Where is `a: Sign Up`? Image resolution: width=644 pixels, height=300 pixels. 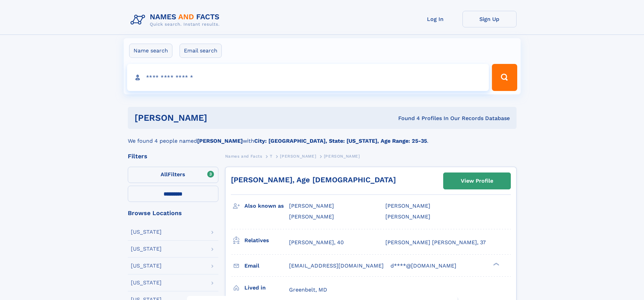 a: Sign Up is located at coordinates (489, 19).